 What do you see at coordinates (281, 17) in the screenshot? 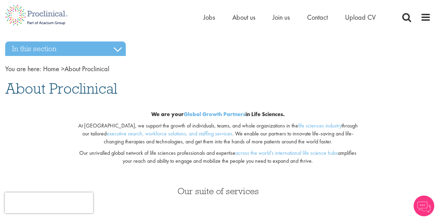
I see `span: Join us` at bounding box center [281, 17].